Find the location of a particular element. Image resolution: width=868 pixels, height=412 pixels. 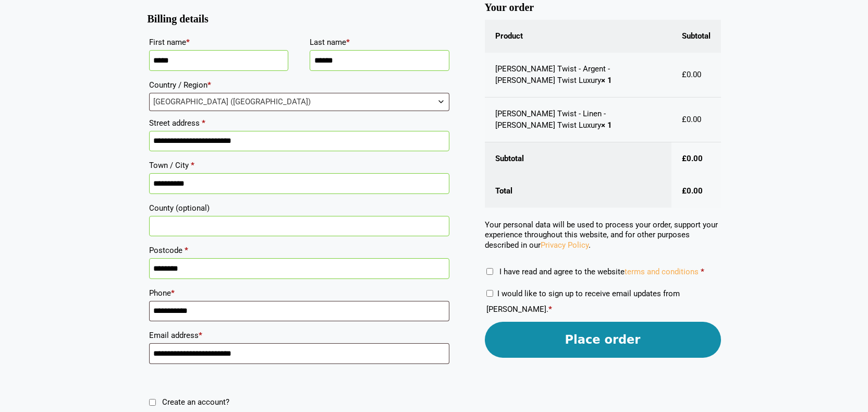

span: Country / Region is located at coordinates (299, 101).